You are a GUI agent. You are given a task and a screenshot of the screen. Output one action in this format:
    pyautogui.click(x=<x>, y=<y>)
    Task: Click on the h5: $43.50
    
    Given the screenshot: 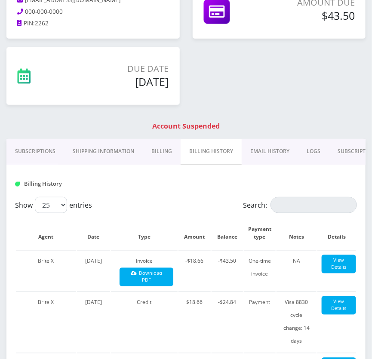 What is the action you would take?
    pyautogui.click(x=313, y=15)
    